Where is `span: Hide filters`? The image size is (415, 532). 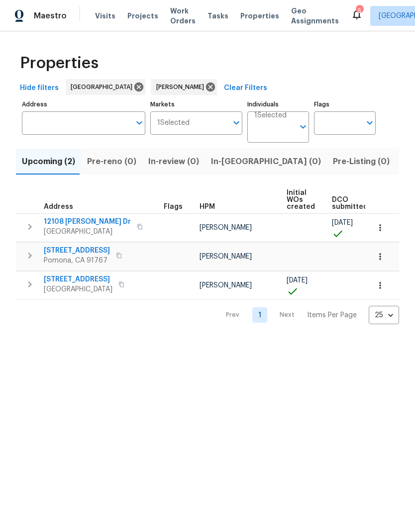 span: Hide filters is located at coordinates (40, 88).